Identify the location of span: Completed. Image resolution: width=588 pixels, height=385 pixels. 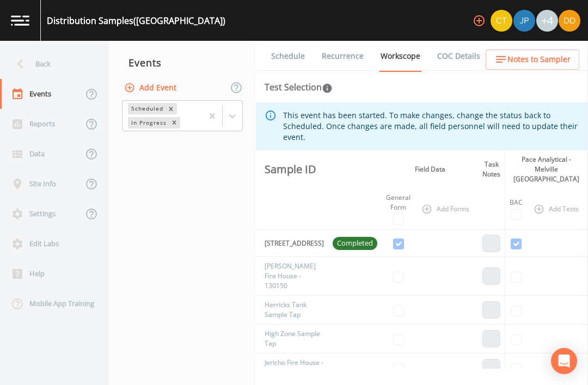
(355, 243).